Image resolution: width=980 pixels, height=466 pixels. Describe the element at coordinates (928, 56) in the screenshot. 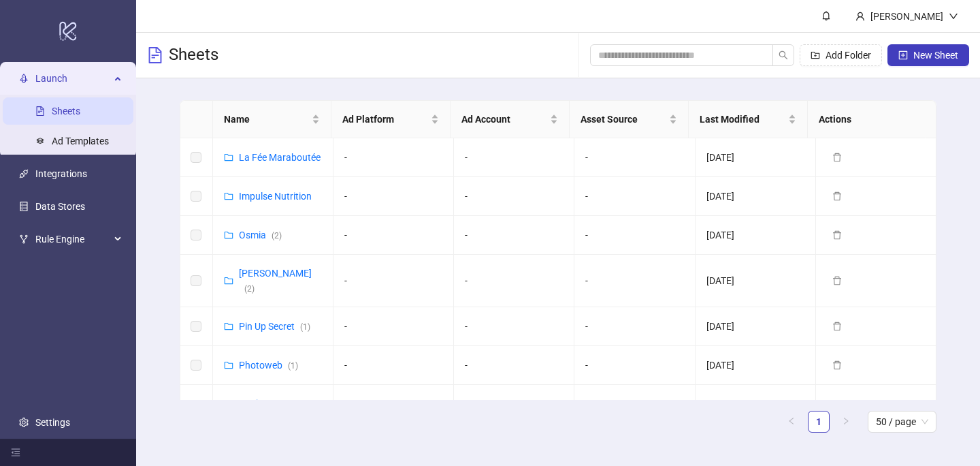

I see `button: New Sheet` at that location.